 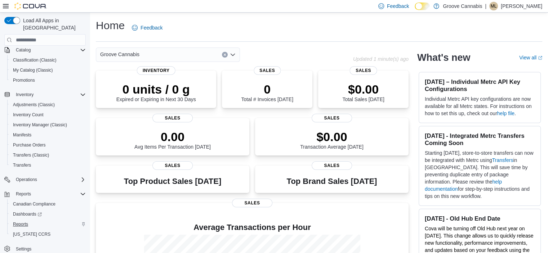 I want to click on a: Classification (Classic), so click(x=35, y=60).